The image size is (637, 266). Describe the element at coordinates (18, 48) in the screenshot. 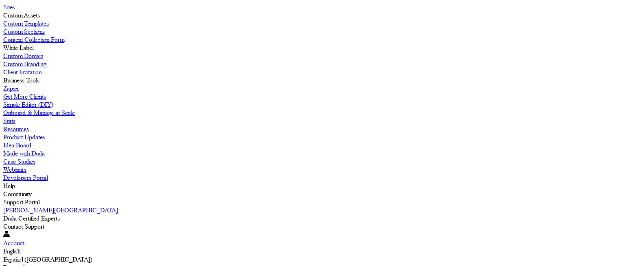

I see `label: White Label` at that location.